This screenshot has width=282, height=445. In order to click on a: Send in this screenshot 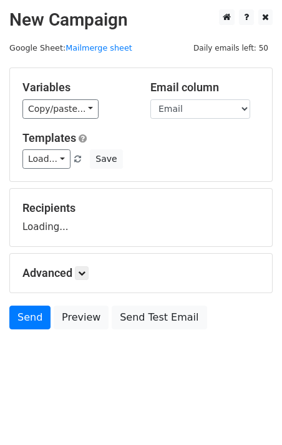, I will do `click(30, 317)`.